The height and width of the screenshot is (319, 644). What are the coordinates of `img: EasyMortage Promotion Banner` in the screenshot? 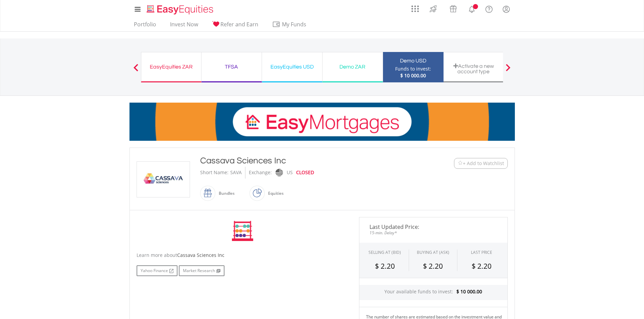 It's located at (322, 121).